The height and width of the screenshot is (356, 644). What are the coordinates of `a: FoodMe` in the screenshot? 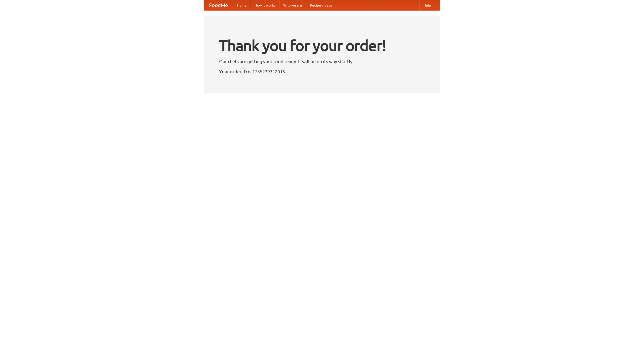 It's located at (218, 5).